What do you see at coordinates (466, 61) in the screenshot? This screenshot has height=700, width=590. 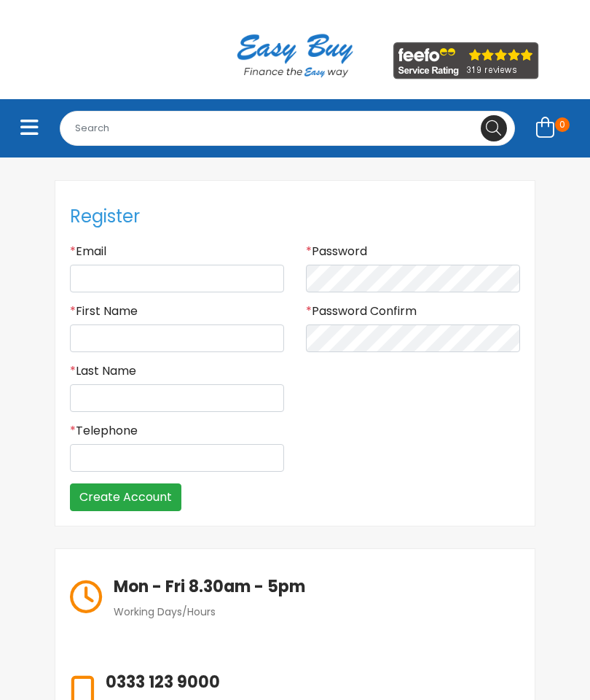 I see `img: feefo_logo` at bounding box center [466, 61].